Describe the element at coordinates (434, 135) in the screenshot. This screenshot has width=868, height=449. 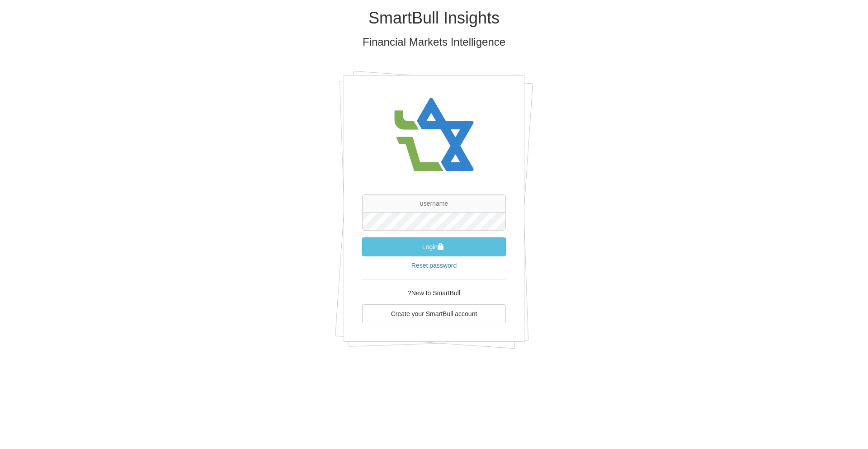
I see `img: avatar` at that location.